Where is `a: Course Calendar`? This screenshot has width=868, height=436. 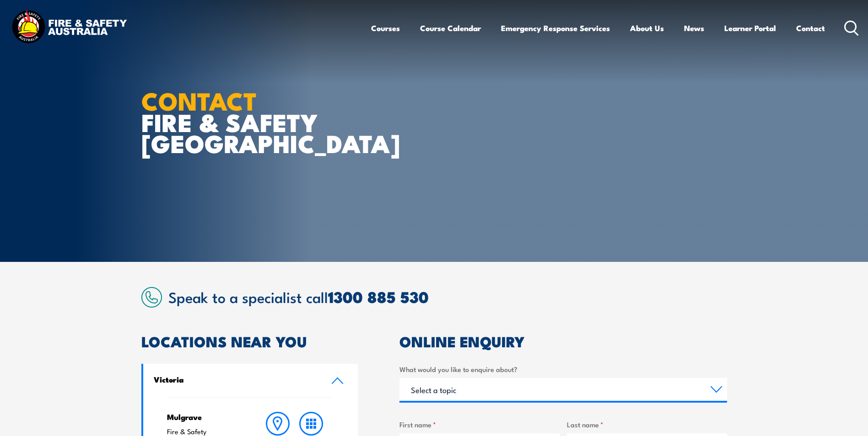 a: Course Calendar is located at coordinates (450, 28).